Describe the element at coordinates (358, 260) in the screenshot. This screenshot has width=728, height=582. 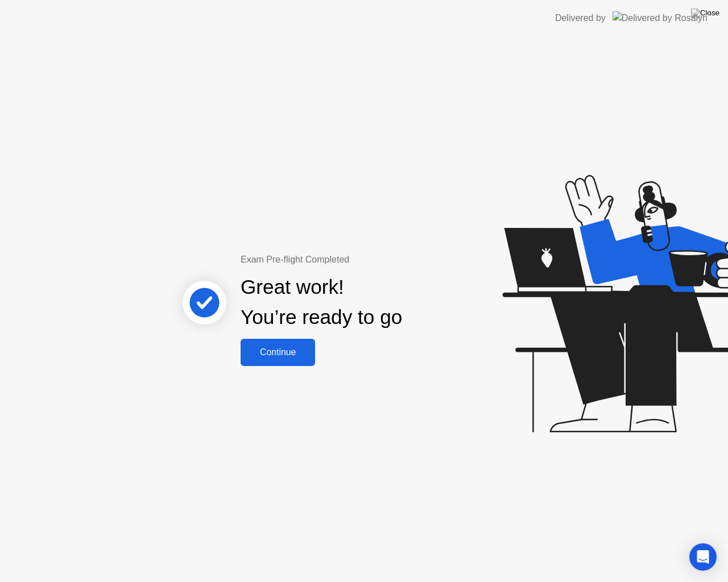
I see `div: Exam Pre-flight Completed` at that location.